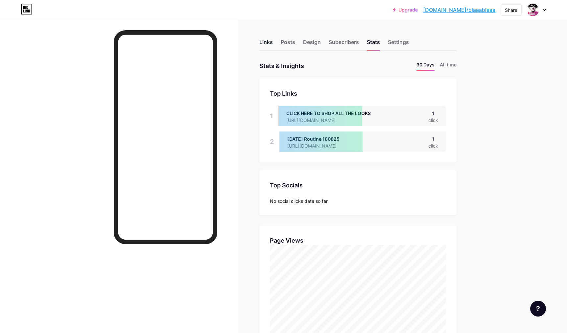 This screenshot has width=567, height=333. I want to click on div: Posts, so click(288, 44).